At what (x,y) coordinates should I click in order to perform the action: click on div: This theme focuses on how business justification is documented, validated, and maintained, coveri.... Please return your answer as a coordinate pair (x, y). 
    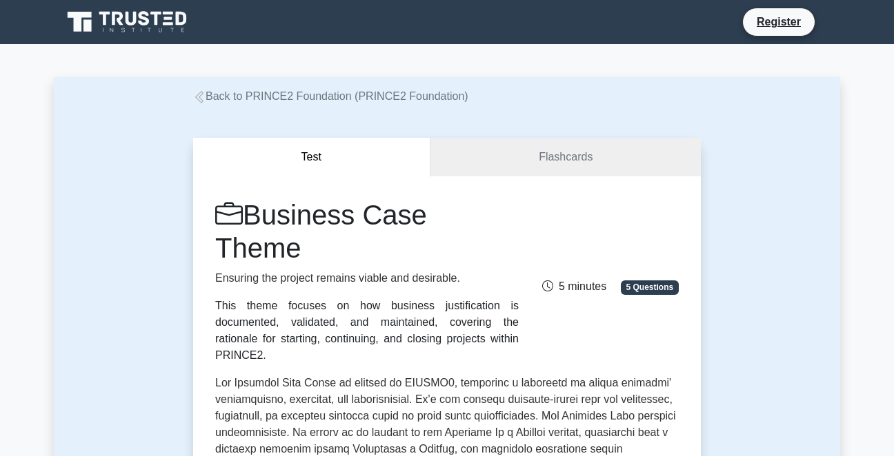
    Looking at the image, I should click on (367, 331).